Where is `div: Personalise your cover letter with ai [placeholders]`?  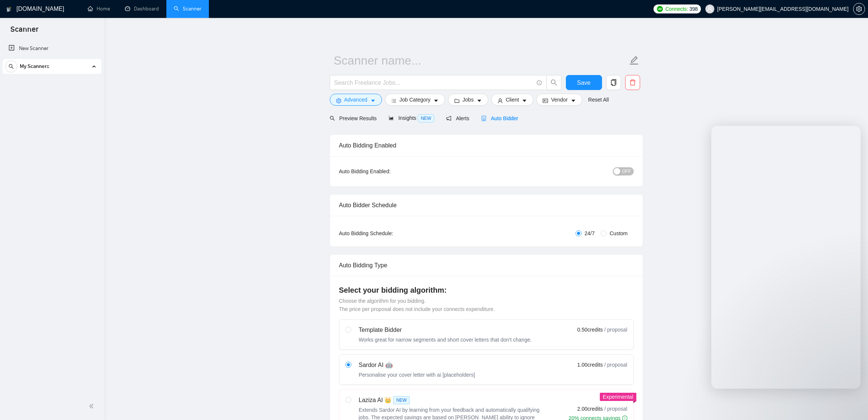
div: Personalise your cover letter with ai [placeholders] is located at coordinates (417, 374).